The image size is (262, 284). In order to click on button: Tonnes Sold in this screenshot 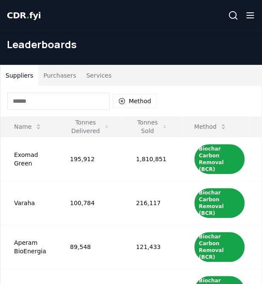, I will do `click(151, 127)`.